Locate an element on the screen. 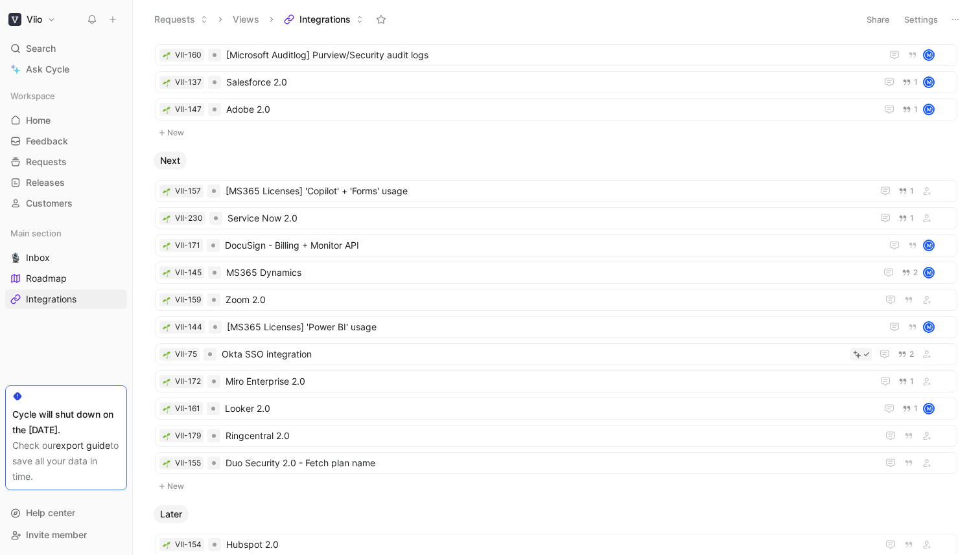 The width and height of the screenshot is (980, 555). div: VII-160 is located at coordinates (188, 55).